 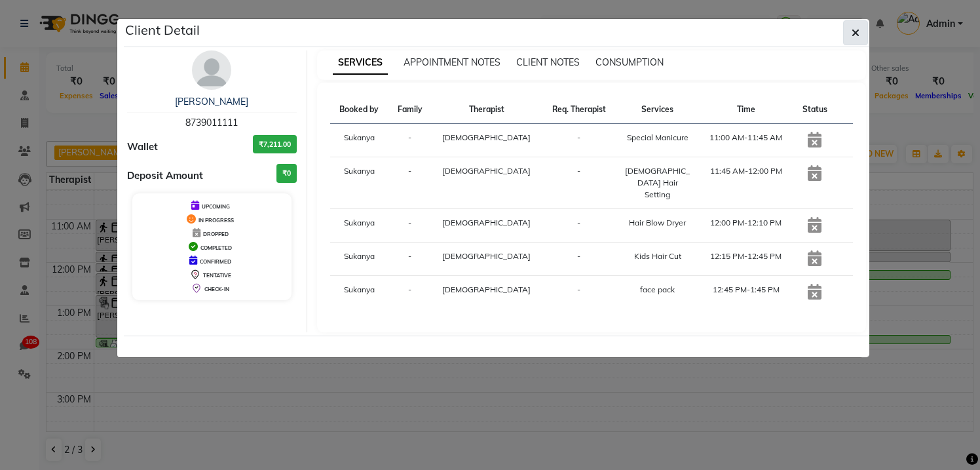 I want to click on th: Family, so click(x=410, y=110).